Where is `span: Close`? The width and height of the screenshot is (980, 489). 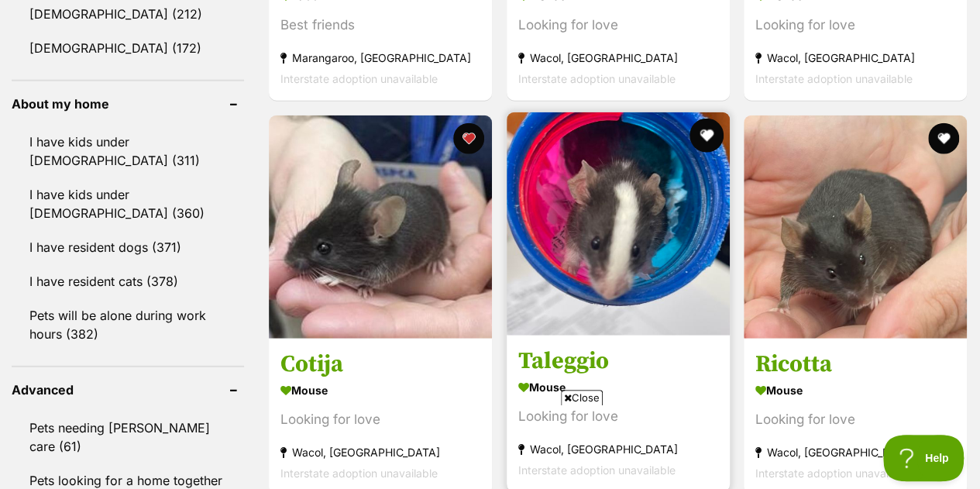 span: Close is located at coordinates (582, 397).